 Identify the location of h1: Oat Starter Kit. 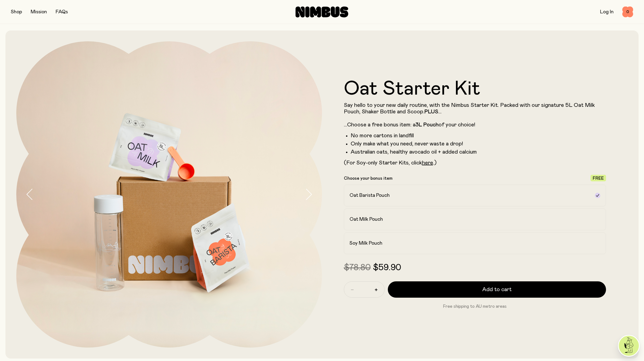
(475, 89).